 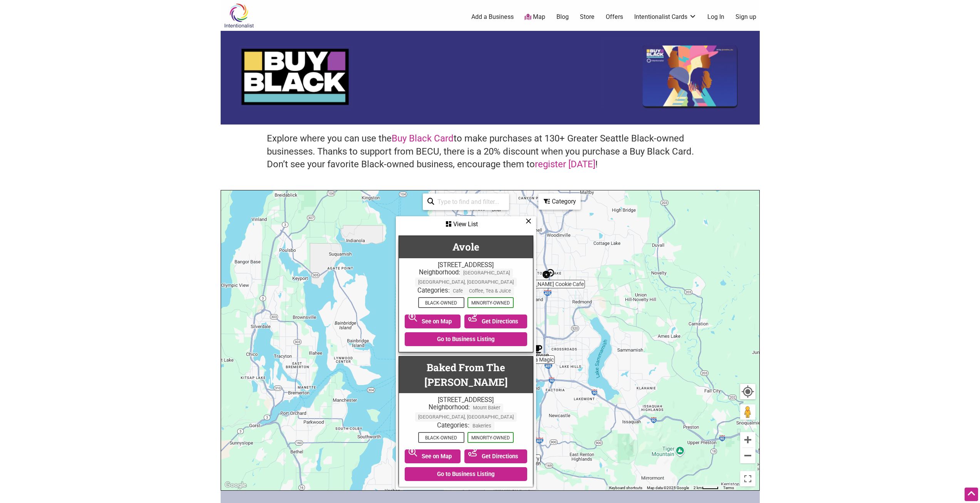 What do you see at coordinates (560, 202) in the screenshot?
I see `div: Filter by category` at bounding box center [560, 202].